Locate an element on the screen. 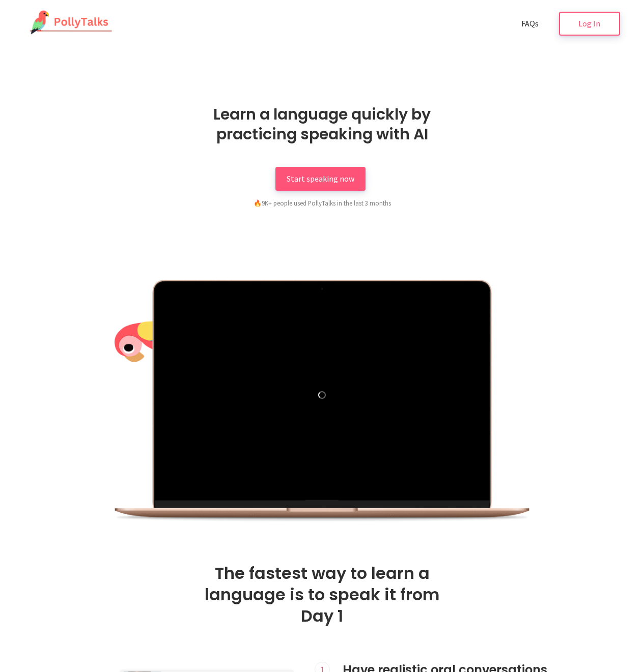 The height and width of the screenshot is (672, 644). h1: Learn a language quickly by practicing speaking with AI is located at coordinates (322, 124).